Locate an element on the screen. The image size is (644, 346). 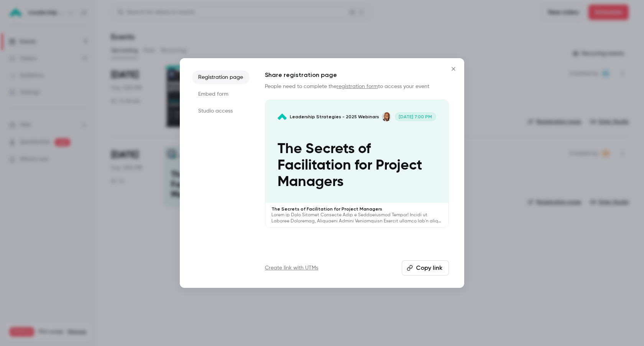
p: Lorem ip Dolo Sitamet Consecte Adip e Seddoeiusmod Tempor! Incidi ut Laboree Doloremag, Aliquaeni... is located at coordinates (357, 218).